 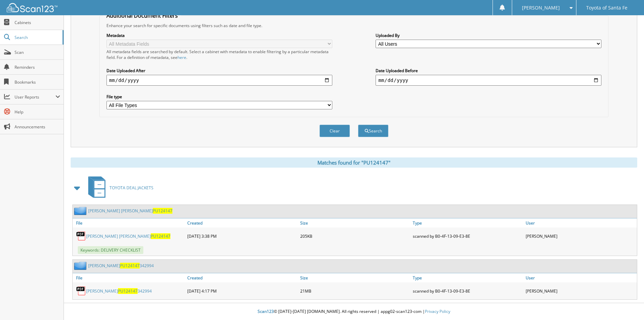 I want to click on a: here, so click(x=182, y=57).